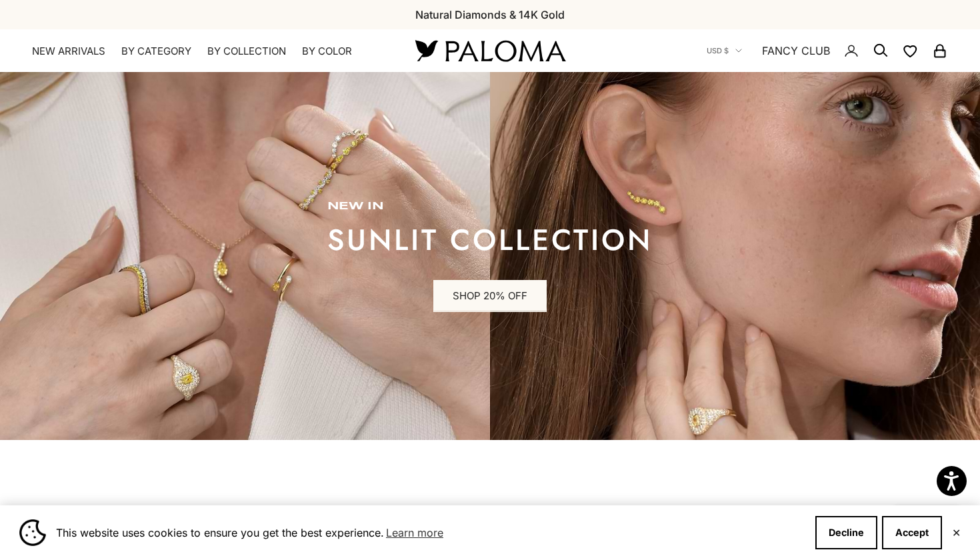 This screenshot has width=980, height=560. Describe the element at coordinates (847, 533) in the screenshot. I see `button: Decline` at that location.